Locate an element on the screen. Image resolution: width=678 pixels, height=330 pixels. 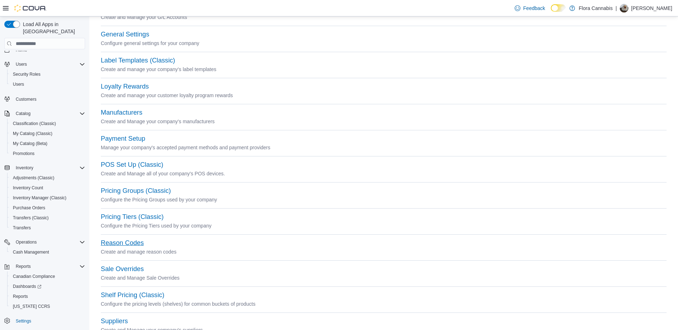
button: POS Set Up (Classic) is located at coordinates (132, 165).